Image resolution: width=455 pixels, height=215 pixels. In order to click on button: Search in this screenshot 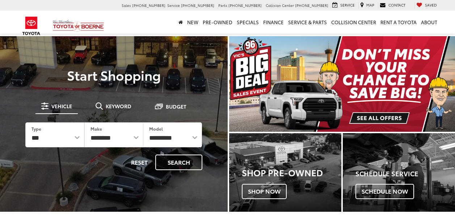, I will do `click(179, 162)`.